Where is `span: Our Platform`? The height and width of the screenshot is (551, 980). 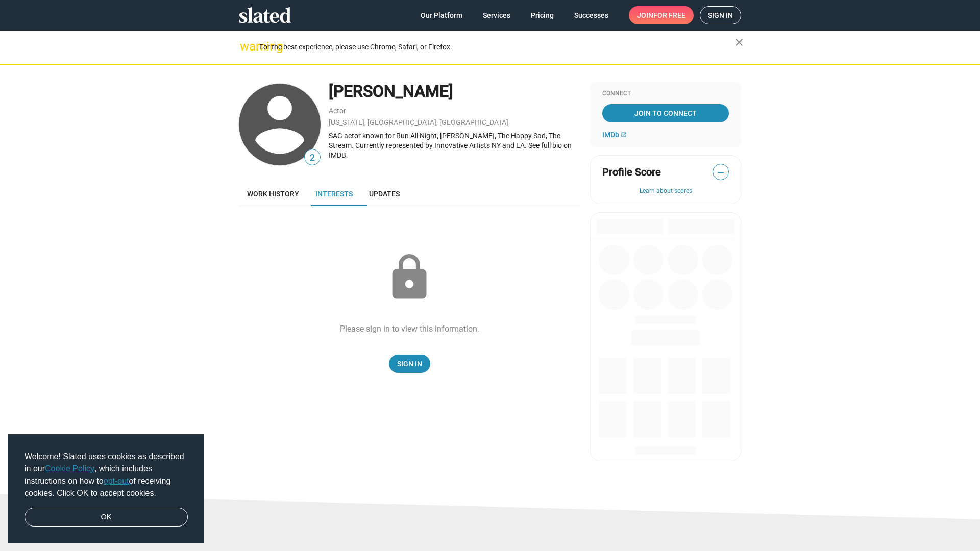 span: Our Platform is located at coordinates (441, 15).